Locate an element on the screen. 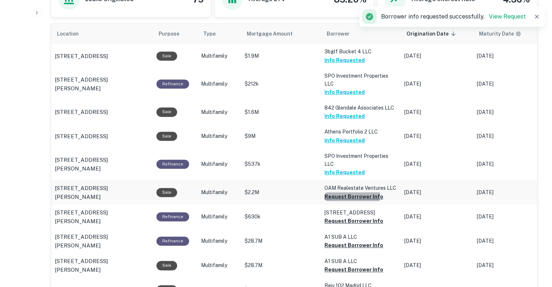  span: Type is located at coordinates (214, 34).